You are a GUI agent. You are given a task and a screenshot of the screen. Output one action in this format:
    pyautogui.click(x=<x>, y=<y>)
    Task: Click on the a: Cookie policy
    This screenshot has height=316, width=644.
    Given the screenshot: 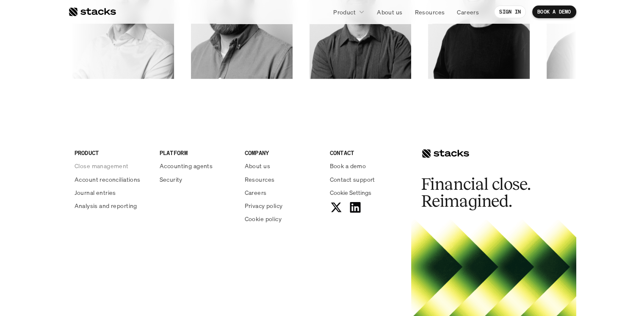 What is the action you would take?
    pyautogui.click(x=282, y=218)
    